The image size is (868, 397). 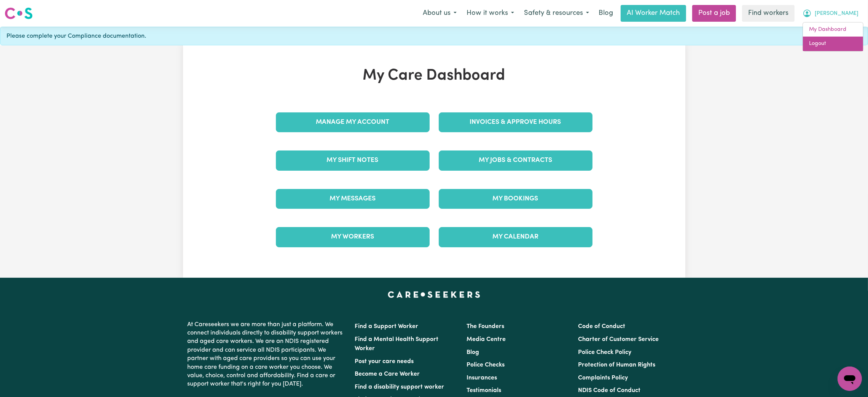 What do you see at coordinates (486, 365) in the screenshot?
I see `a: Police Checks` at bounding box center [486, 365].